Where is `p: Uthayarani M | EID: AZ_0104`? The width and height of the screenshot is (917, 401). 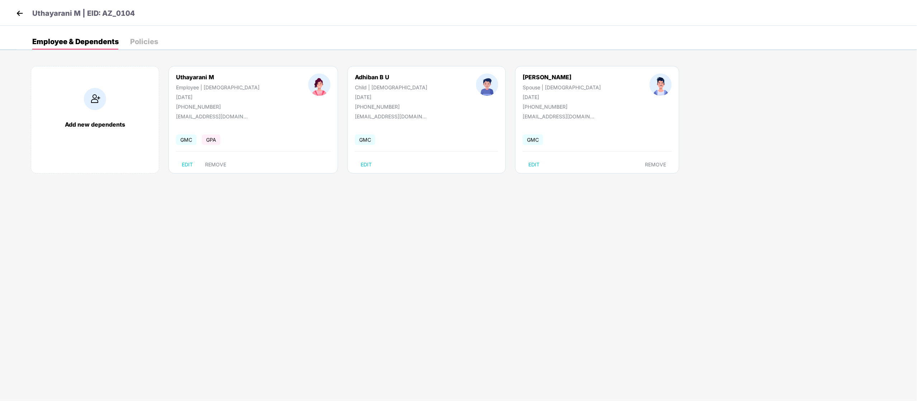
p: Uthayarani M | EID: AZ_0104 is located at coordinates (84, 13).